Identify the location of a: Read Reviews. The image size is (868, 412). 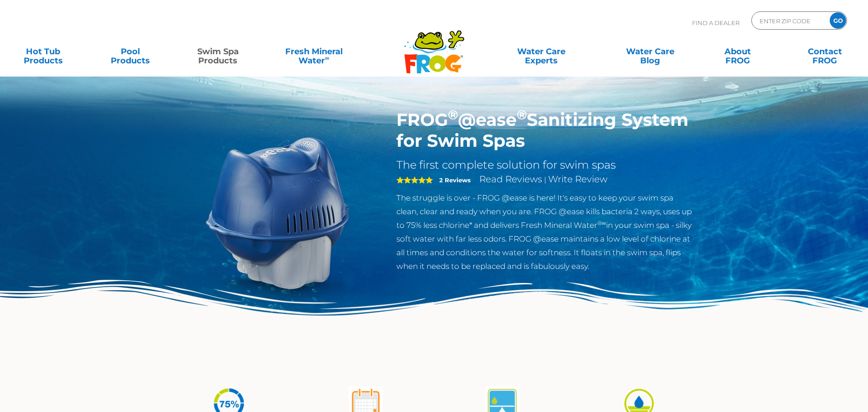
(511, 179).